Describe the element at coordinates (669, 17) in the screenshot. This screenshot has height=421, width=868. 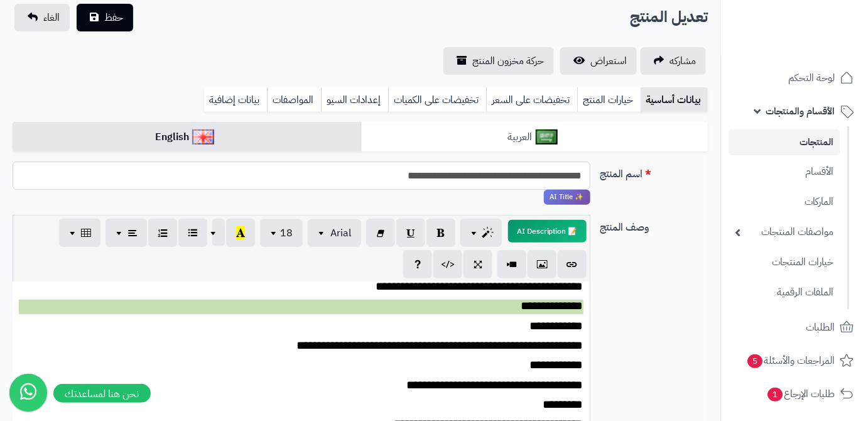
I see `h2: تعديل المنتج` at that location.